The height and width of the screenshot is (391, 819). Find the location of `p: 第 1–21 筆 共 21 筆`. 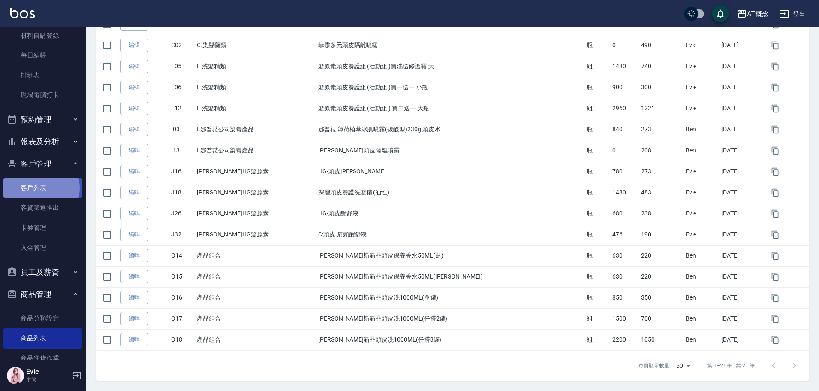

p: 第 1–21 筆 共 21 筆 is located at coordinates (731, 365).